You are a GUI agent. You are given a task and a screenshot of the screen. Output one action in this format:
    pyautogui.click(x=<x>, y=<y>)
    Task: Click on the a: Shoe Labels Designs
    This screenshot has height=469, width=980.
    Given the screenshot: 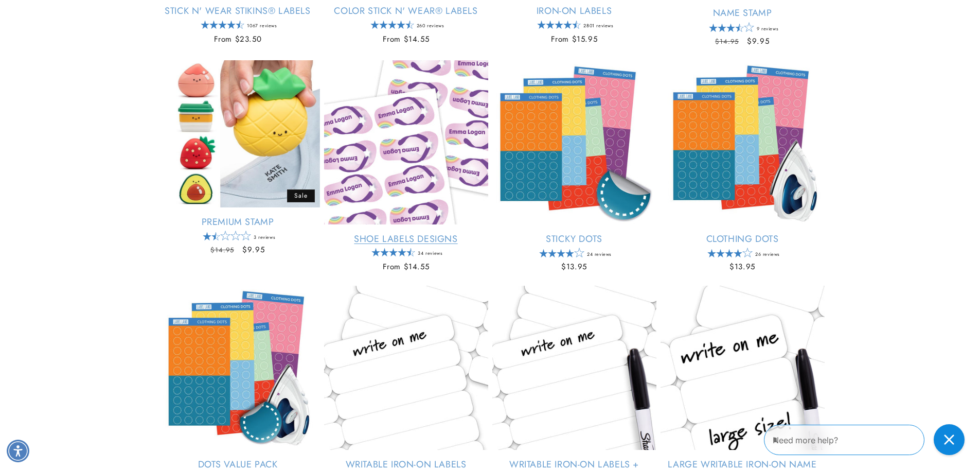 What is the action you would take?
    pyautogui.click(x=406, y=239)
    